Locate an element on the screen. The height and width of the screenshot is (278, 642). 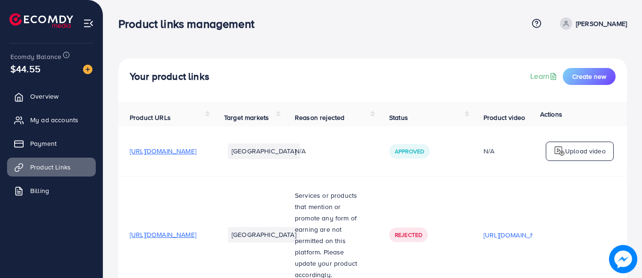
a: Overview is located at coordinates (51, 96).